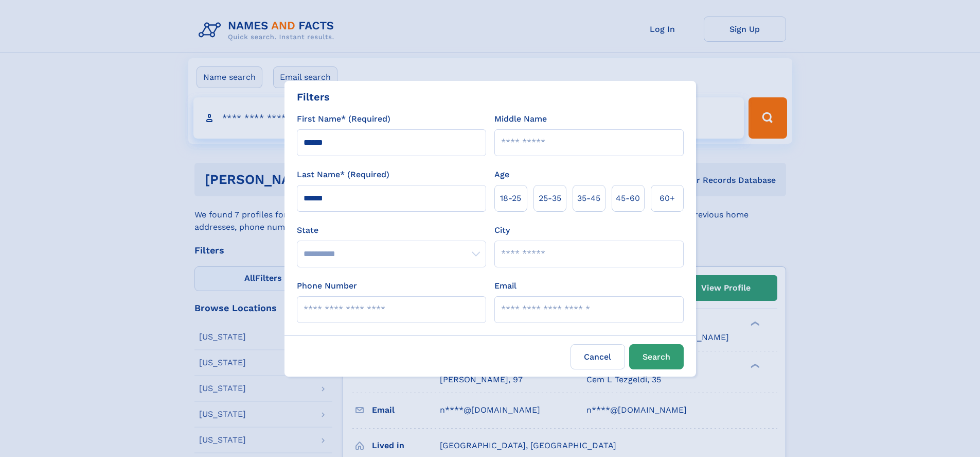  Describe the element at coordinates (667, 198) in the screenshot. I see `span: 60+` at that location.